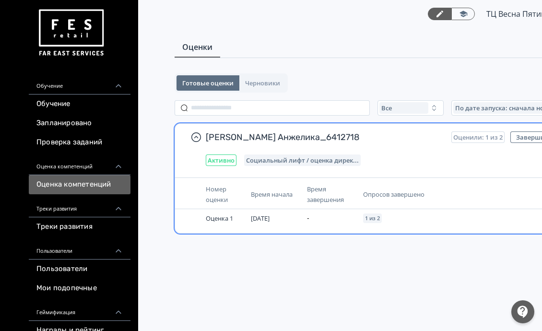 This screenshot has width=542, height=331. What do you see at coordinates (263, 83) in the screenshot?
I see `span: Черновики` at bounding box center [263, 83].